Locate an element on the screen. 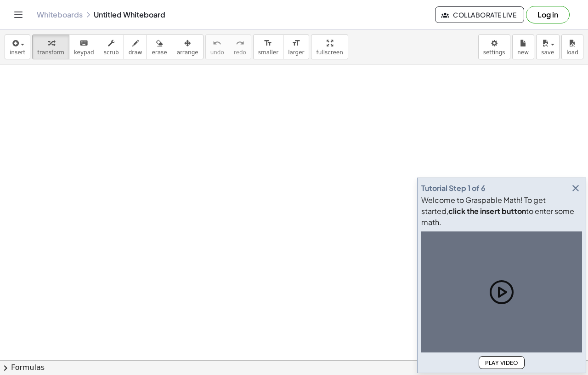 The image size is (588, 375). span: transform is located at coordinates (50, 53).